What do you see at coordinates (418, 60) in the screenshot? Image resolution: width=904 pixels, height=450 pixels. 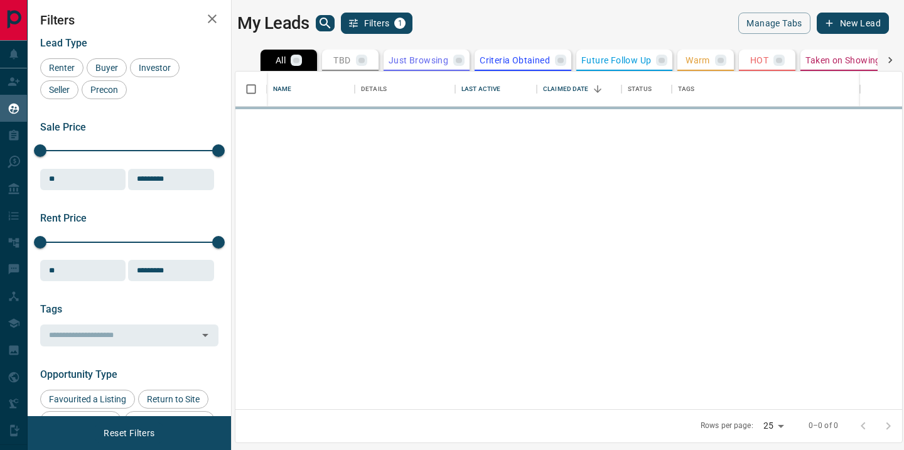 I see `p: Just Browsing` at bounding box center [418, 60].